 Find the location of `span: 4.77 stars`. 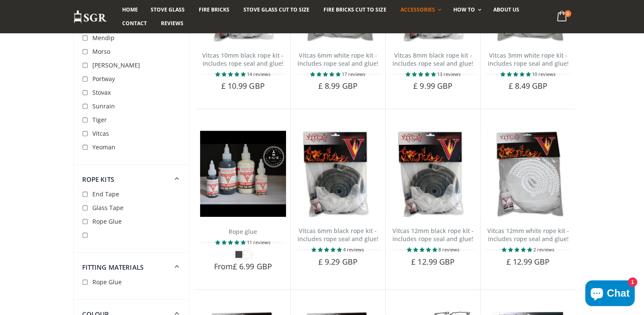

span: 4.77 stars is located at coordinates (421, 74).